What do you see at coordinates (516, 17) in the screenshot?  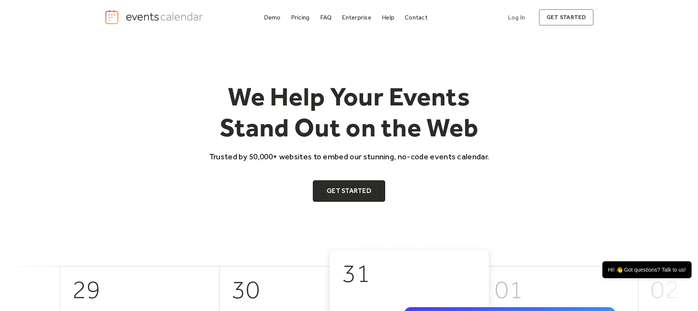 I see `a: Log In` at bounding box center [516, 17].